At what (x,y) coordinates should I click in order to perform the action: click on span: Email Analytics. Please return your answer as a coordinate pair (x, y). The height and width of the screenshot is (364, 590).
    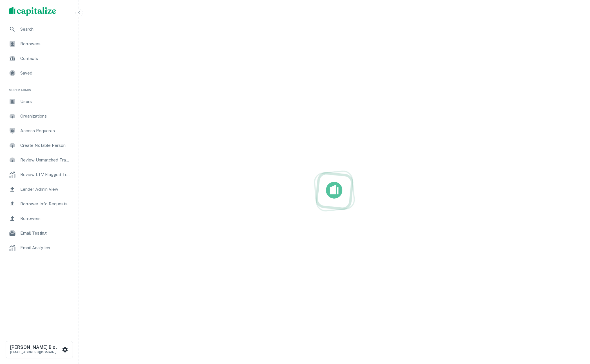
    Looking at the image, I should click on (45, 248).